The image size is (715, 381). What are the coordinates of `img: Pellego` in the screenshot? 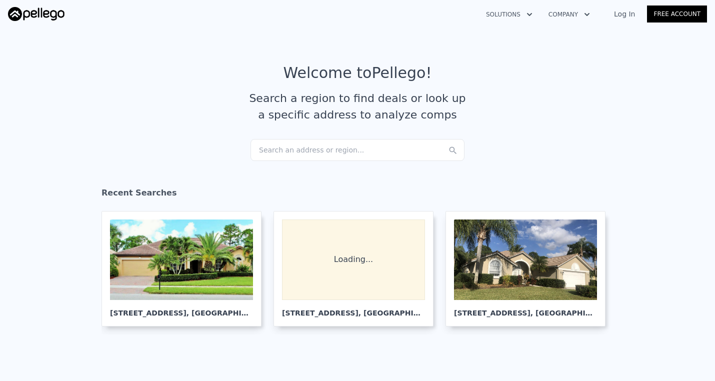 It's located at (36, 14).